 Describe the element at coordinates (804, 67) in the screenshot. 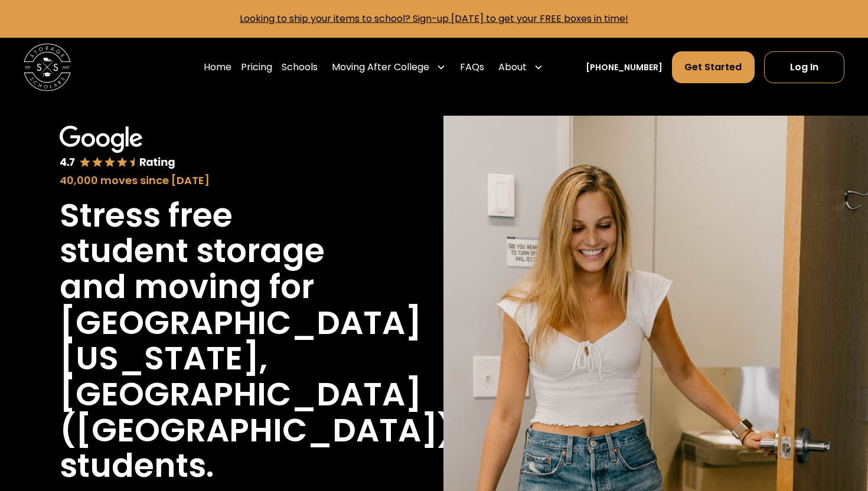

I see `a: Log In` at that location.